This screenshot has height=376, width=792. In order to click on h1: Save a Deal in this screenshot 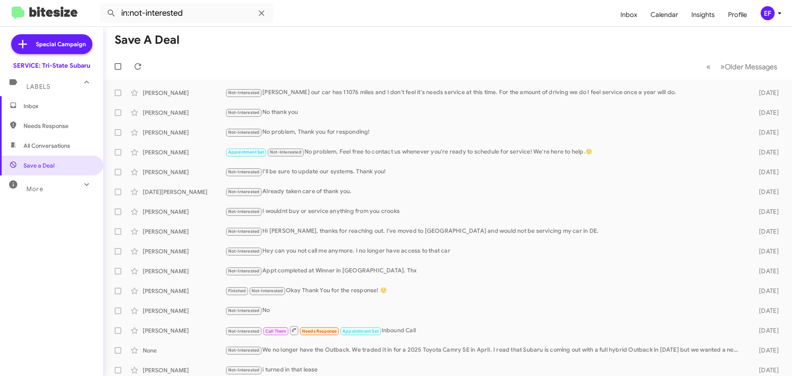, I will do `click(147, 40)`.